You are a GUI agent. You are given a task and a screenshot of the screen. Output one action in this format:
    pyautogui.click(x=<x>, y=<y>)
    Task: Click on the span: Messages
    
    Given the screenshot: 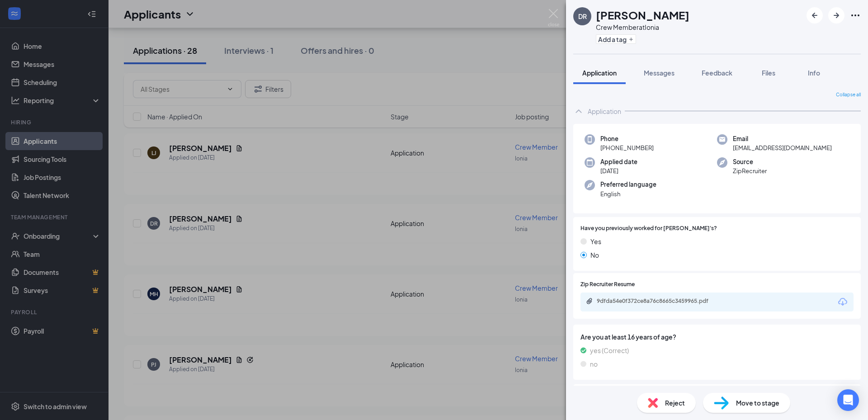 What is the action you would take?
    pyautogui.click(x=659, y=73)
    